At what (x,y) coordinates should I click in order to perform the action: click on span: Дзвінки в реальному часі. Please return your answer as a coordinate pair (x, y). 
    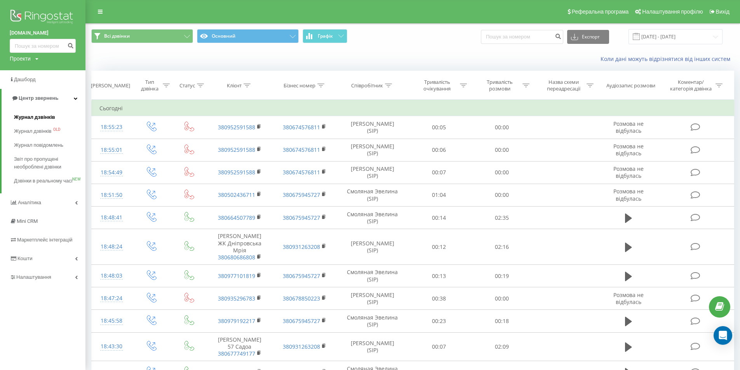
    Looking at the image, I should click on (43, 181).